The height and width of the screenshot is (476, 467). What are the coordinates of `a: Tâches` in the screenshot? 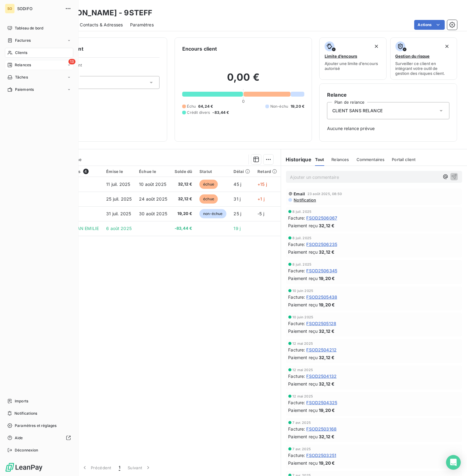 It's located at (39, 77).